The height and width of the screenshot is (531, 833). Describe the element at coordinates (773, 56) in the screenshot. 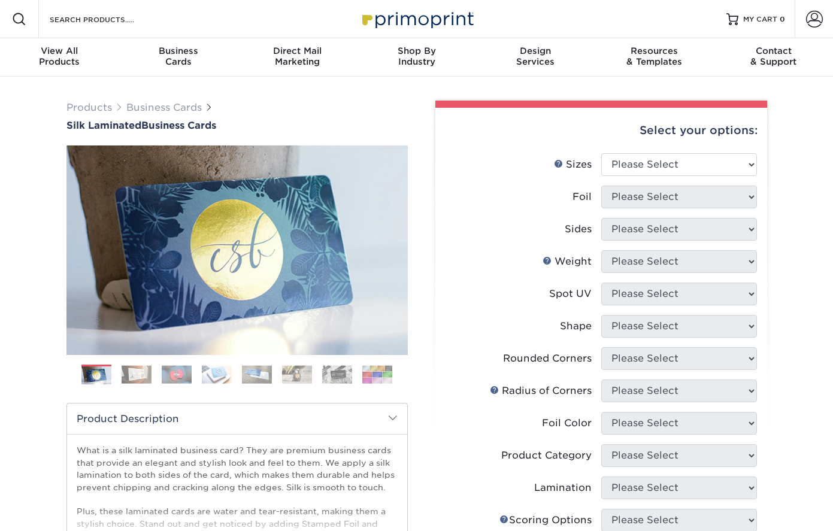

I see `div: & Support` at that location.